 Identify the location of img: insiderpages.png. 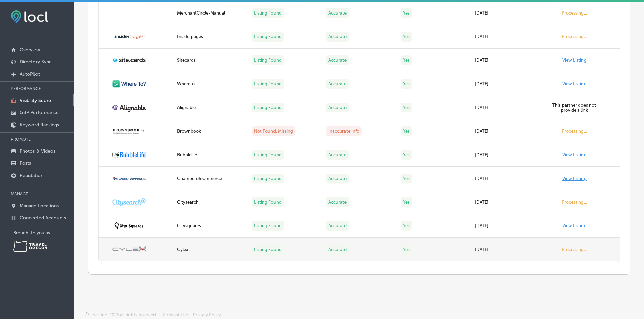
(129, 37).